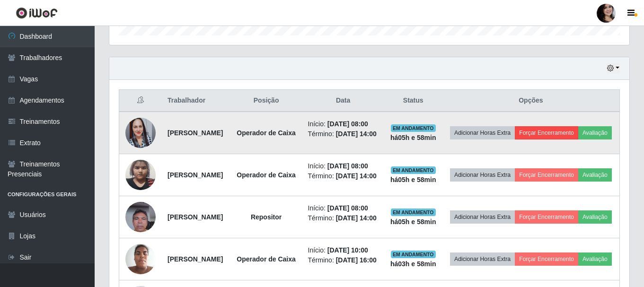 The image size is (644, 287). I want to click on th: Posição, so click(267, 101).